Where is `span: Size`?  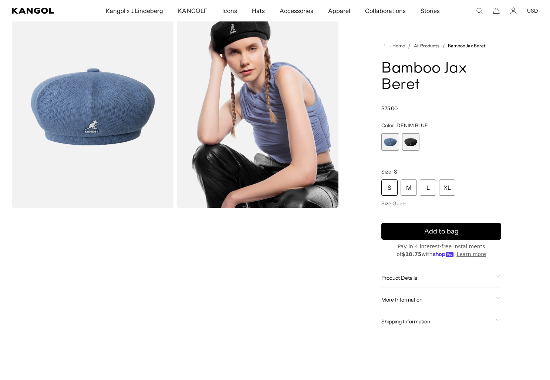
span: Size is located at coordinates (386, 172).